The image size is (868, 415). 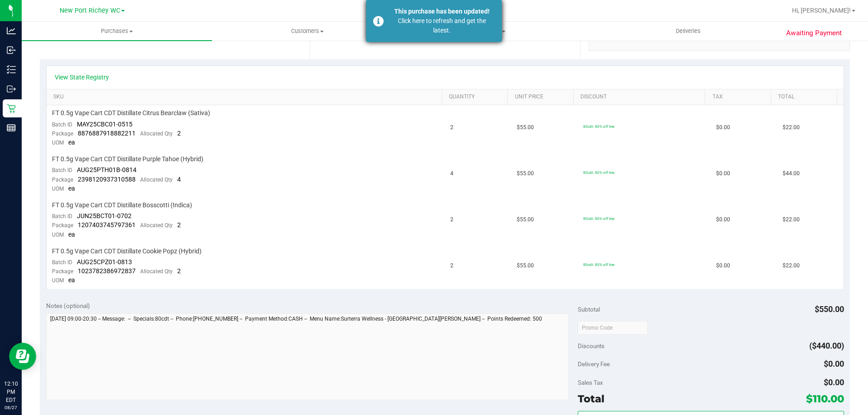 I want to click on span: Customers, so click(x=307, y=31).